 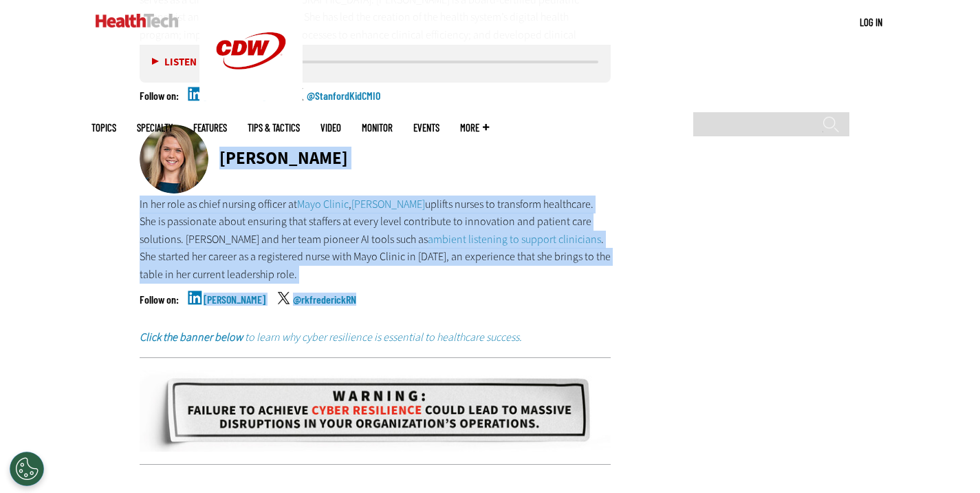 What do you see at coordinates (475, 128) in the screenshot?
I see `span: More` at bounding box center [475, 128].